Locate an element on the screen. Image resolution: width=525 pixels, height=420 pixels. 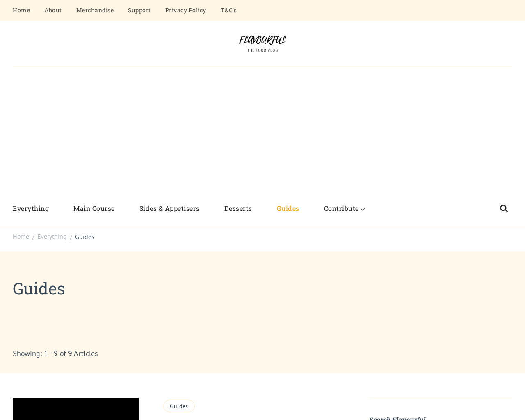
a: Contribute is located at coordinates (341, 208).